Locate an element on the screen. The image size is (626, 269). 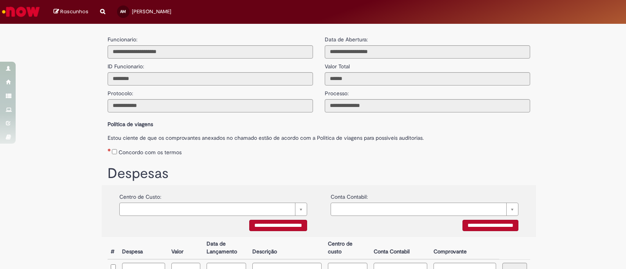
th: Descrição is located at coordinates (287, 248).